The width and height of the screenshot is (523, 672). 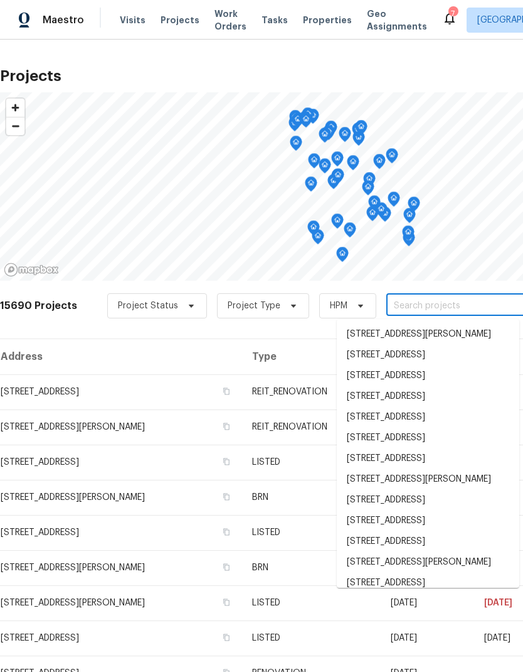 What do you see at coordinates (31, 269) in the screenshot?
I see `a: Mapbox homepage` at bounding box center [31, 269].